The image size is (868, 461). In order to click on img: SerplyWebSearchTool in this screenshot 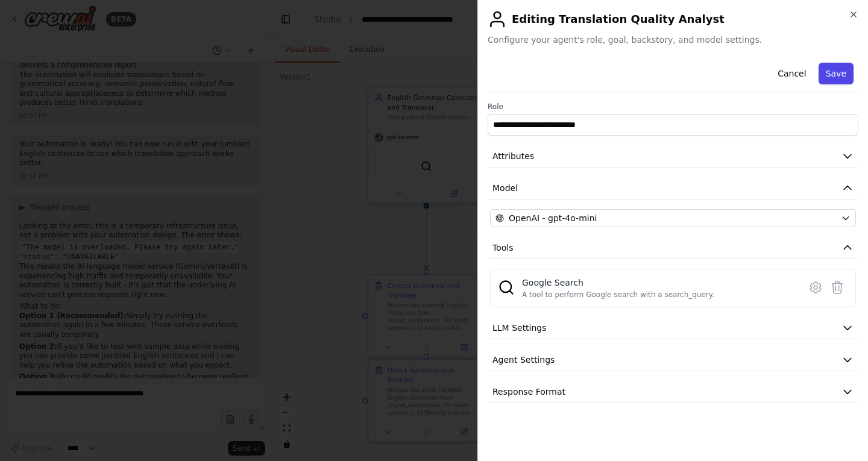, I will do `click(506, 288)`.